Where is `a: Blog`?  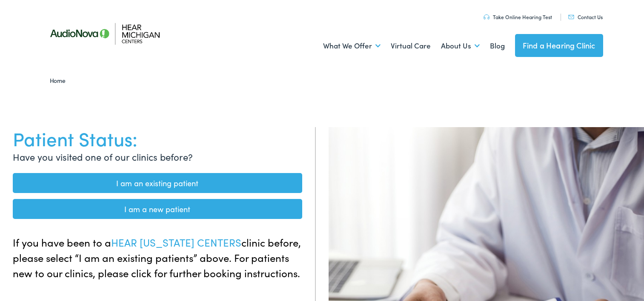
a: Blog is located at coordinates (497, 46).